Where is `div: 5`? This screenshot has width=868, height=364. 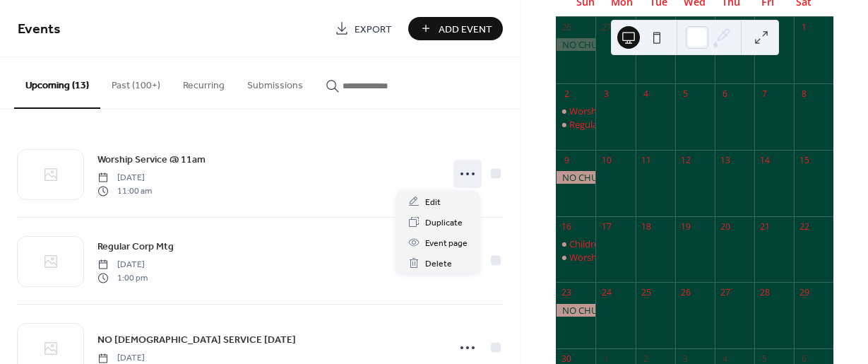
div: 5 is located at coordinates (685, 93).